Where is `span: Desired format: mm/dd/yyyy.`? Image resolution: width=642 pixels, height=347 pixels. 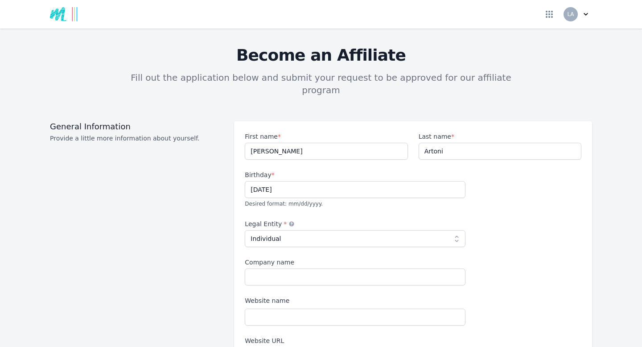
span: Desired format: mm/dd/yyyy. is located at coordinates (284, 204).